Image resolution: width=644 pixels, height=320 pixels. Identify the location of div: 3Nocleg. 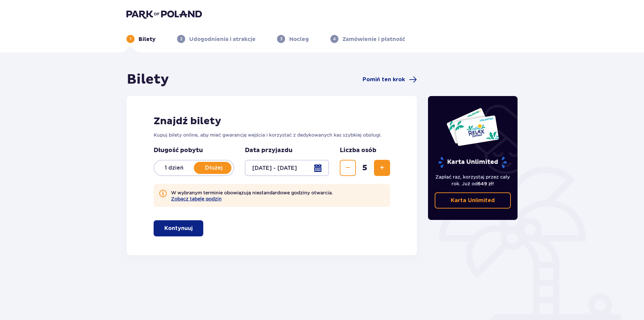
(293, 39).